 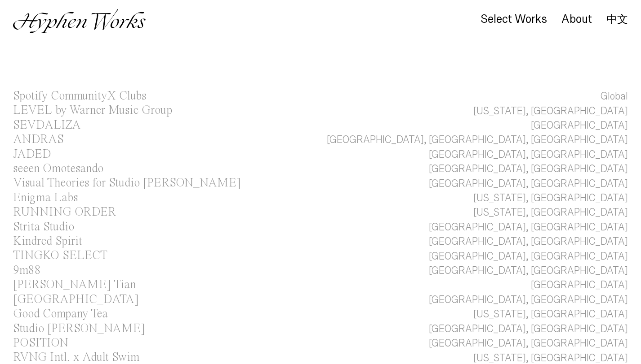 What do you see at coordinates (514, 20) in the screenshot?
I see `a: Select Works` at bounding box center [514, 20].